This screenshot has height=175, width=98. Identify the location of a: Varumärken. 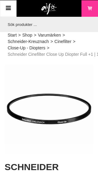
(49, 35).